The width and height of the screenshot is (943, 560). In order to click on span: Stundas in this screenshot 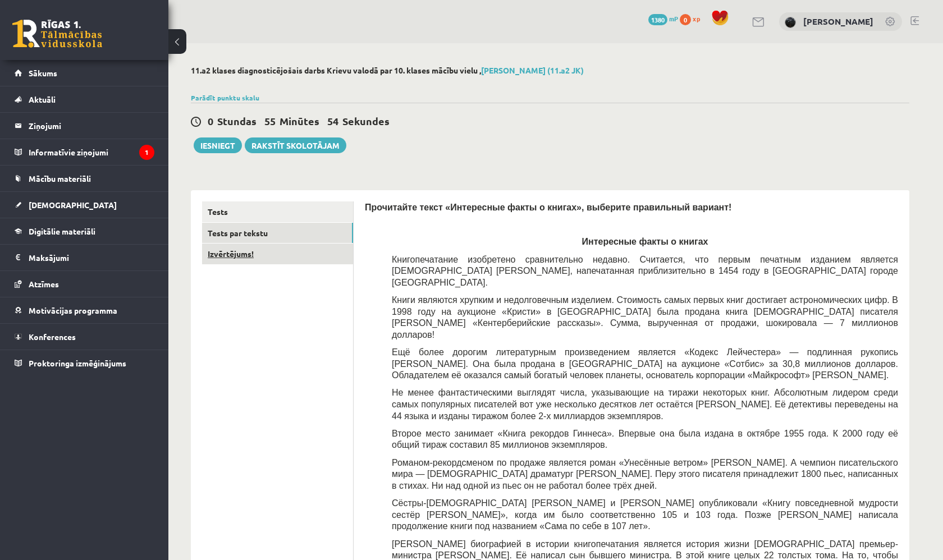, I will do `click(237, 121)`.